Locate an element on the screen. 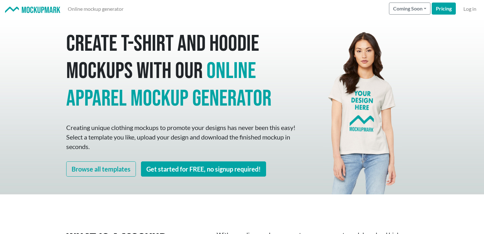 Image resolution: width=484 pixels, height=234 pixels. p: Creating unique clothing mockups to promote your designs has never been this easy! Select a templ... is located at coordinates (182, 137).